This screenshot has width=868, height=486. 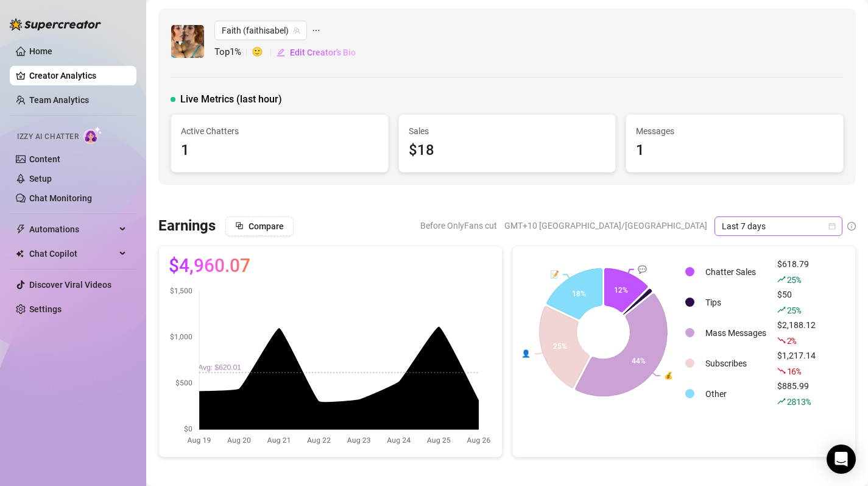 What do you see at coordinates (61, 198) in the screenshot?
I see `a: Chat Monitoring` at bounding box center [61, 198].